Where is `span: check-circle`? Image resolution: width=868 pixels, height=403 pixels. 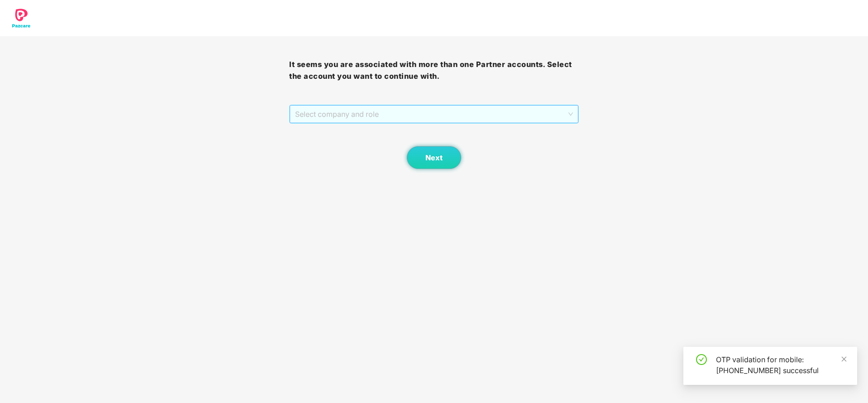 span: check-circle is located at coordinates (701, 360).